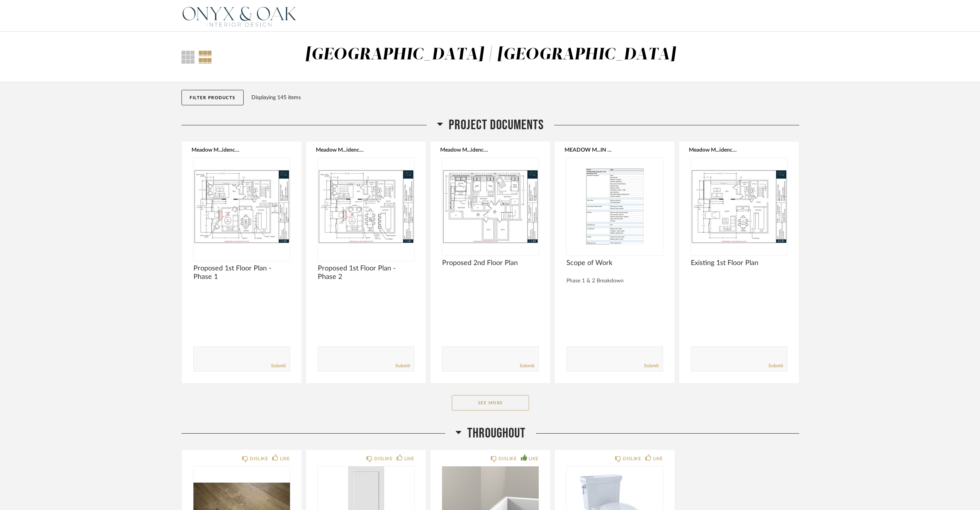 The width and height of the screenshot is (980, 510). What do you see at coordinates (589, 150) in the screenshot?
I see `button: MEADOW M...IN SCOPE.pdf` at bounding box center [589, 150].